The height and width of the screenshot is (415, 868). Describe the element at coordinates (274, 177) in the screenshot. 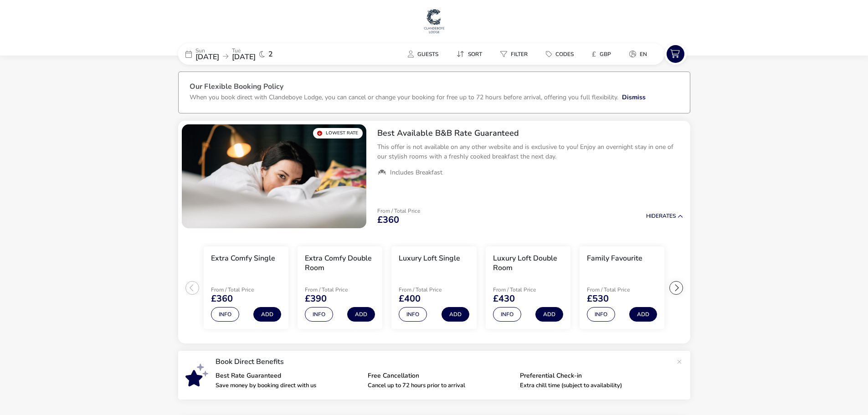

I see `swiper-slide: 1 / 1` at that location.